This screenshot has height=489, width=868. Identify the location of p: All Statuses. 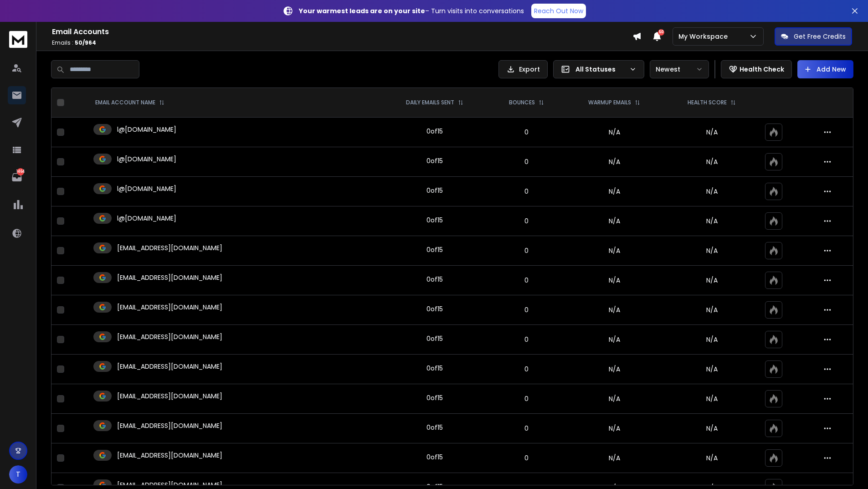
(601, 69).